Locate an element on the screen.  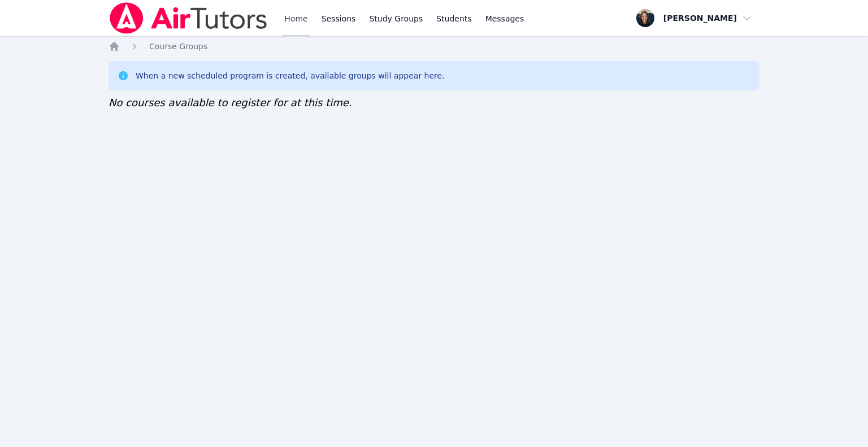
img: Air Tutors is located at coordinates (188, 18).